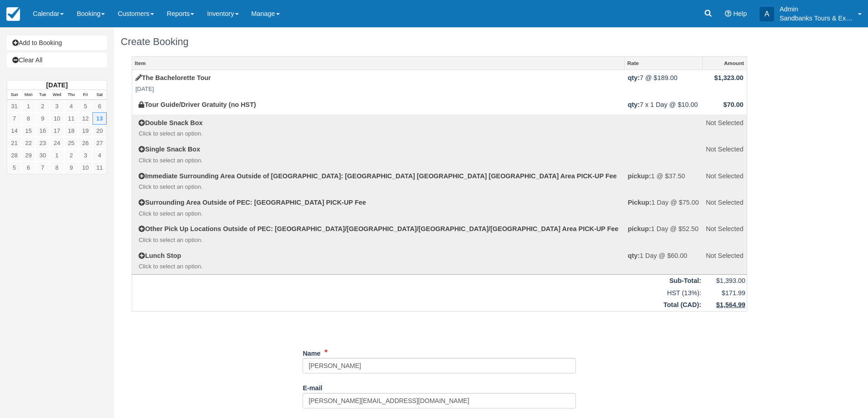 This screenshot has width=868, height=418. Describe the element at coordinates (42, 95) in the screenshot. I see `th: Tue` at that location.